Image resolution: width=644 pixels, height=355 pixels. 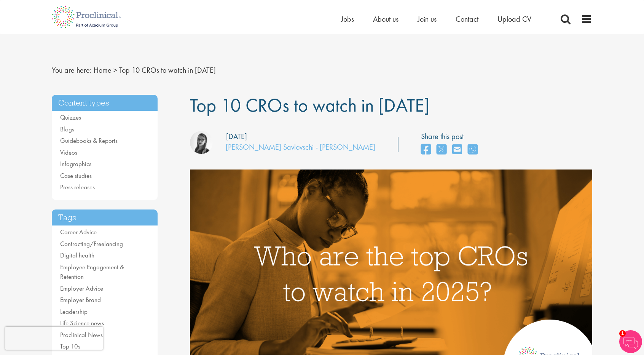 What do you see at coordinates (76, 164) in the screenshot?
I see `a: Infographics` at bounding box center [76, 164].